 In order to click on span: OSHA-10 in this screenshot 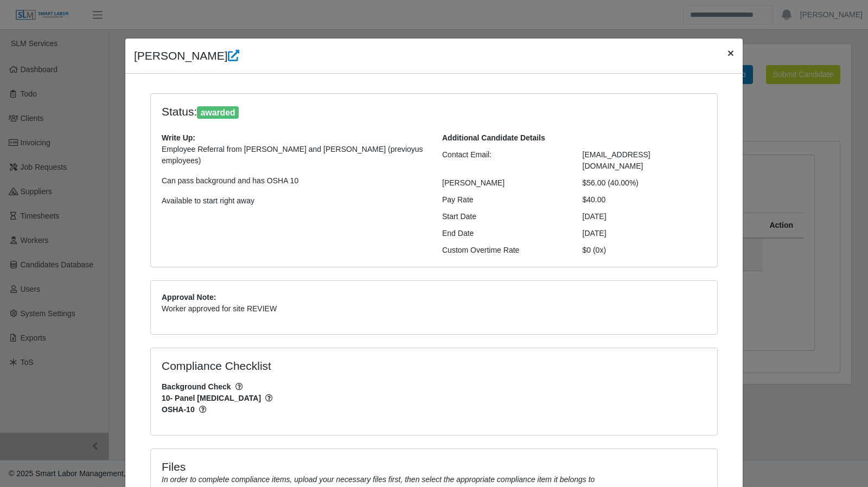, I will do `click(434, 410)`.